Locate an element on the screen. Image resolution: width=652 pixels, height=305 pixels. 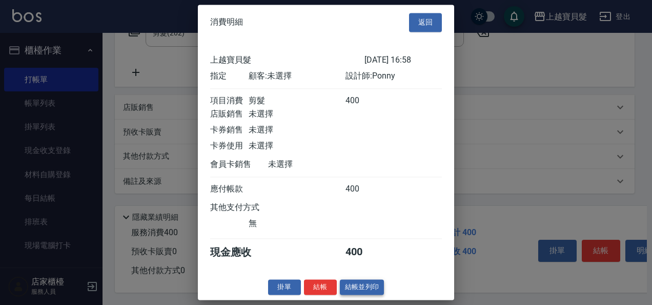
div: 現金應收 is located at coordinates (239, 252).